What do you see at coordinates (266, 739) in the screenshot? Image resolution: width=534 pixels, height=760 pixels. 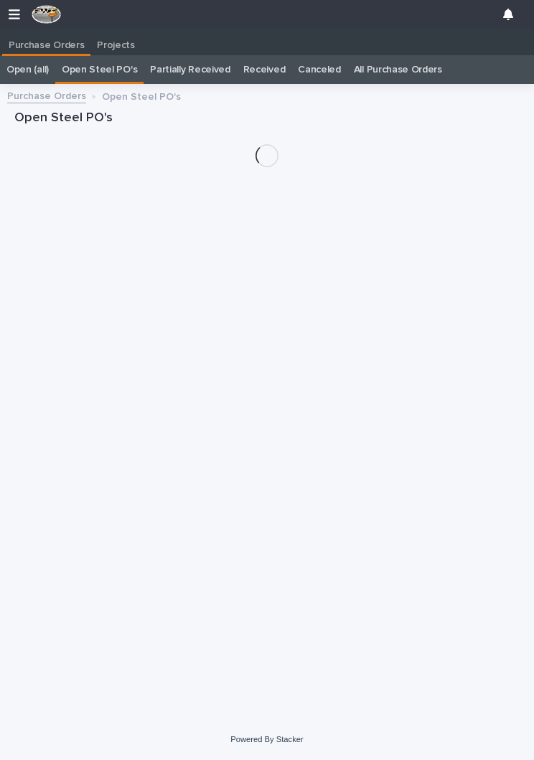 I see `a: Powered By Stacker` at bounding box center [266, 739].